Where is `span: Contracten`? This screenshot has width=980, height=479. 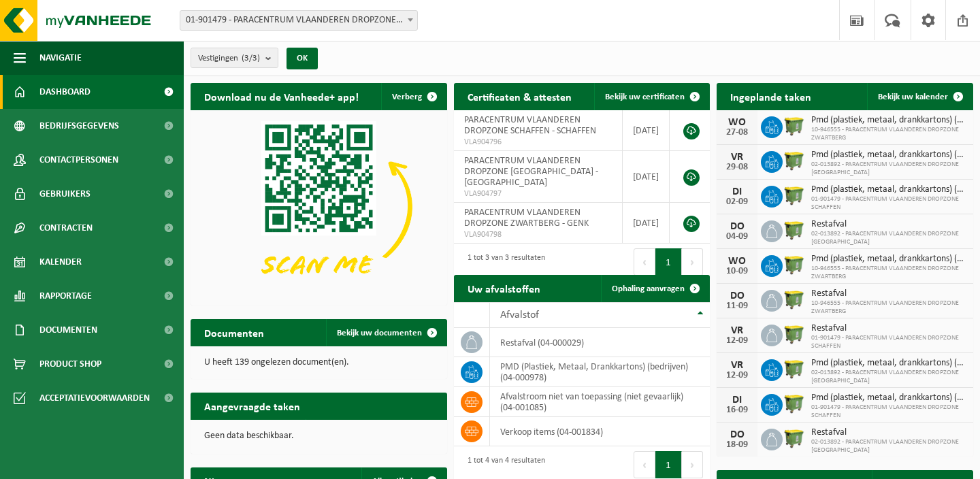 span: Contracten is located at coordinates (66, 228).